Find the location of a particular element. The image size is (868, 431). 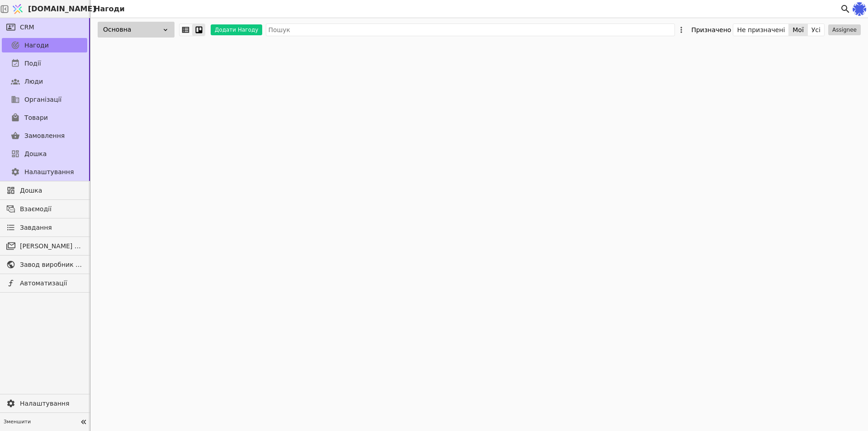

span: CRM is located at coordinates (27, 27).